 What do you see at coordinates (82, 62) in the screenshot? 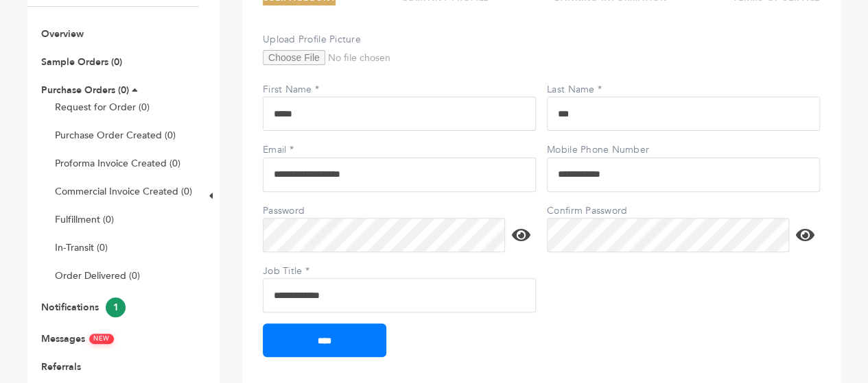
I see `a: Sample Orders (0)` at bounding box center [82, 62].